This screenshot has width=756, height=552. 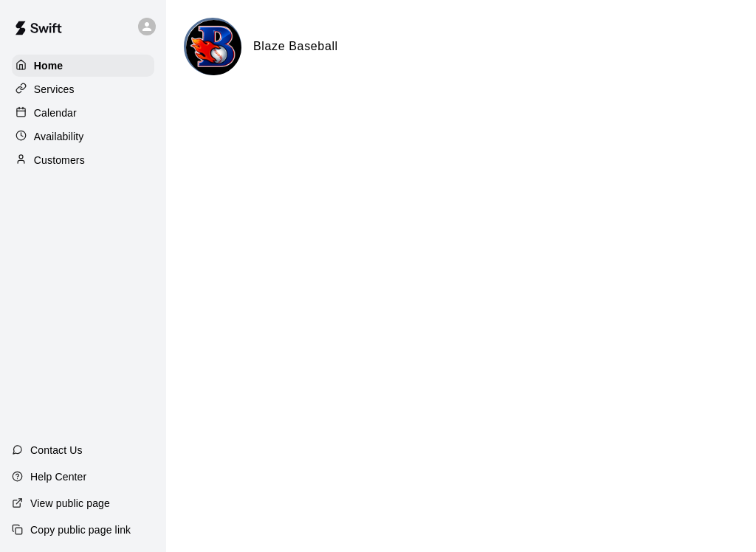 I want to click on a: Availability, so click(x=83, y=136).